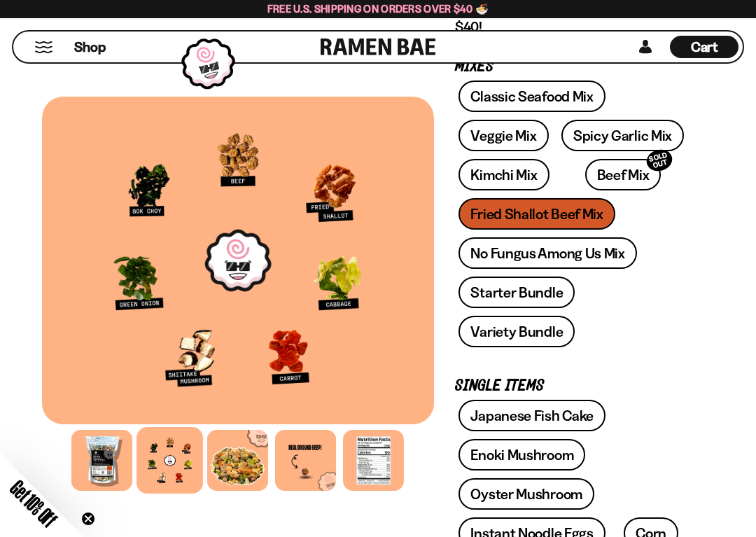 Image resolution: width=756 pixels, height=537 pixels. Describe the element at coordinates (503, 174) in the screenshot. I see `a: Kimchi Mix` at that location.